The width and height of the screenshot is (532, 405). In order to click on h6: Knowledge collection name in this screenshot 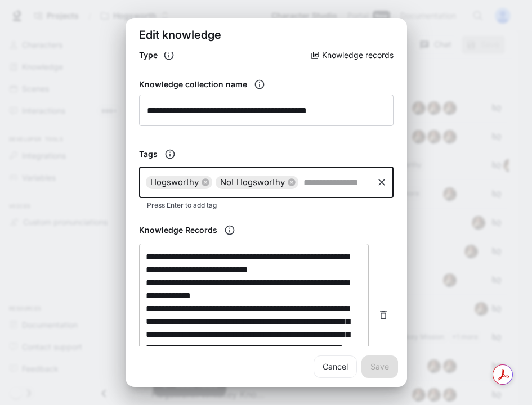, I will do `click(193, 84)`.